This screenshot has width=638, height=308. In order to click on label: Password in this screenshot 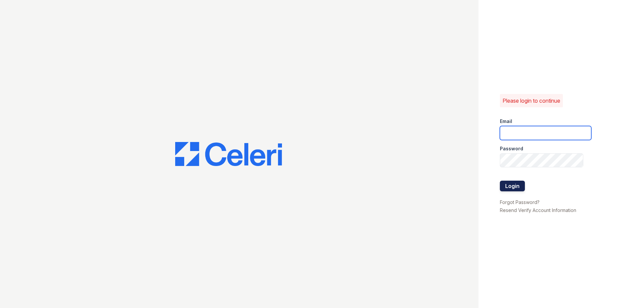, I will do `click(511, 149)`.